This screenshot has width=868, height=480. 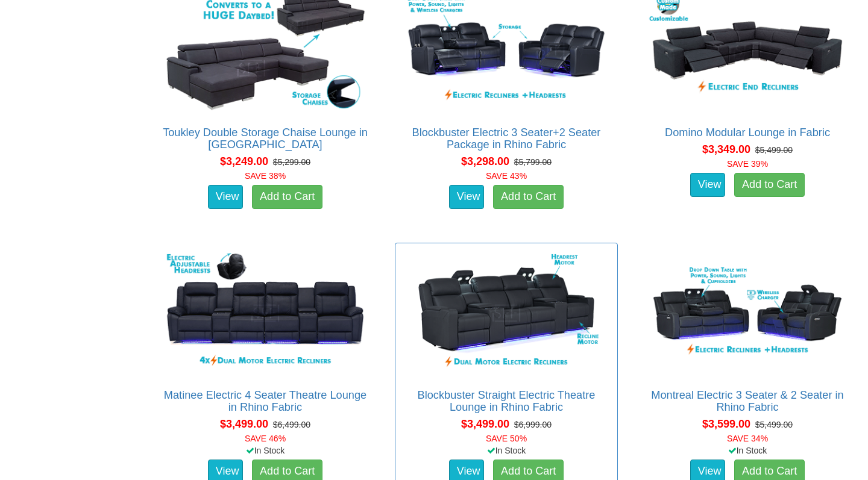 What do you see at coordinates (265, 401) in the screenshot?
I see `a: Matinee Electric 4 Seater Theatre Lounge in Rhino Fabric` at bounding box center [265, 401].